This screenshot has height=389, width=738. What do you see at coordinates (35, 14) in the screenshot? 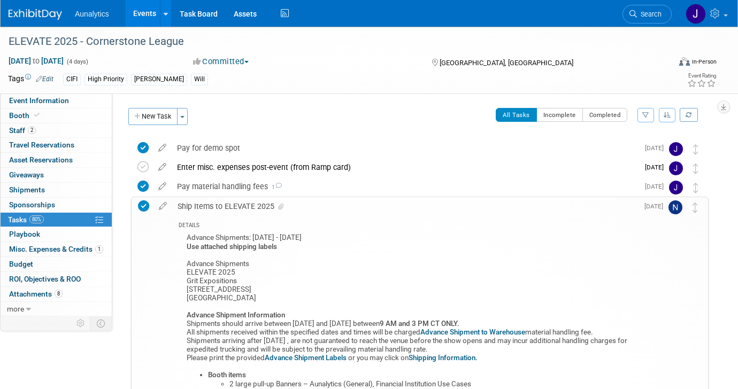
I see `img: ExhibitDay` at bounding box center [35, 14].